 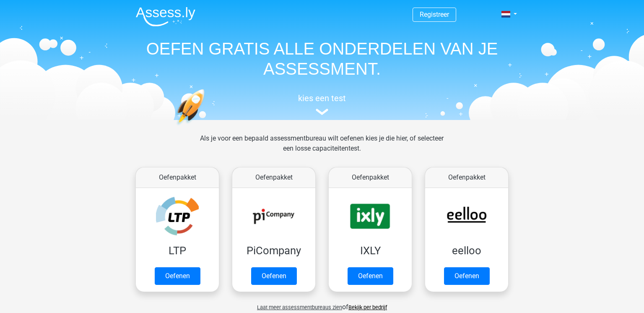 What do you see at coordinates (206, 127) in the screenshot?
I see `img: oefenen` at bounding box center [206, 127].